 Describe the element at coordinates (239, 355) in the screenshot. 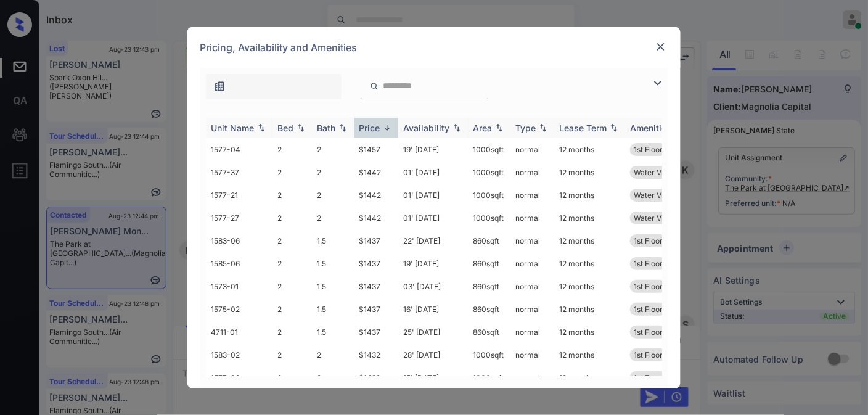

I see `td: 1583-02` at that location.